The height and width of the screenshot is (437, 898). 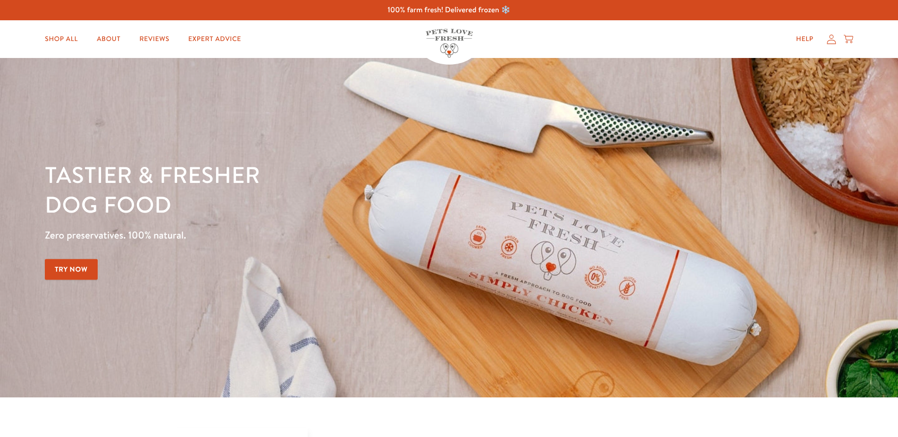 I want to click on a: Expert Advice, so click(x=215, y=39).